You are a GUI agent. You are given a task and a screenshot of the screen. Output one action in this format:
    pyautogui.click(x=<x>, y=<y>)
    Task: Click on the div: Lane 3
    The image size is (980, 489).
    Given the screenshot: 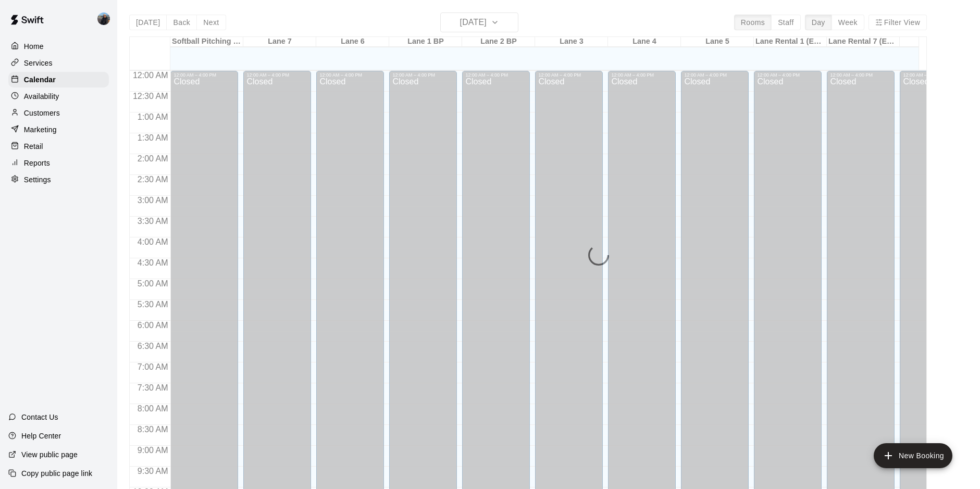 What is the action you would take?
    pyautogui.click(x=571, y=42)
    